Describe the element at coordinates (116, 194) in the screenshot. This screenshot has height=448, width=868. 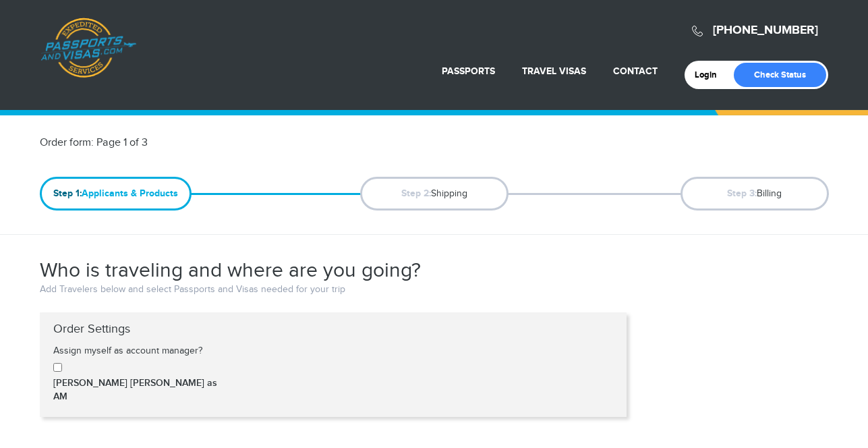
I see `span: Applicants & Products` at that location.